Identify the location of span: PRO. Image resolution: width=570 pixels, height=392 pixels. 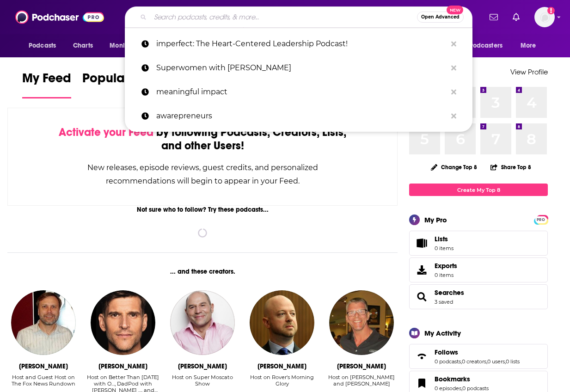
(541, 219).